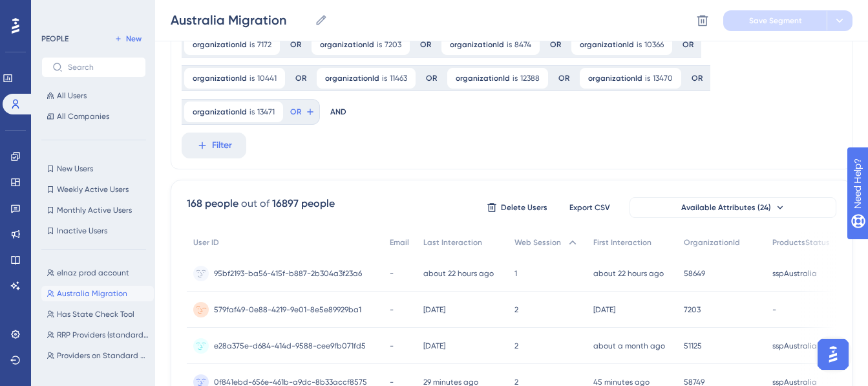 This screenshot has width=868, height=386. I want to click on span: Need Help?, so click(55, 11).